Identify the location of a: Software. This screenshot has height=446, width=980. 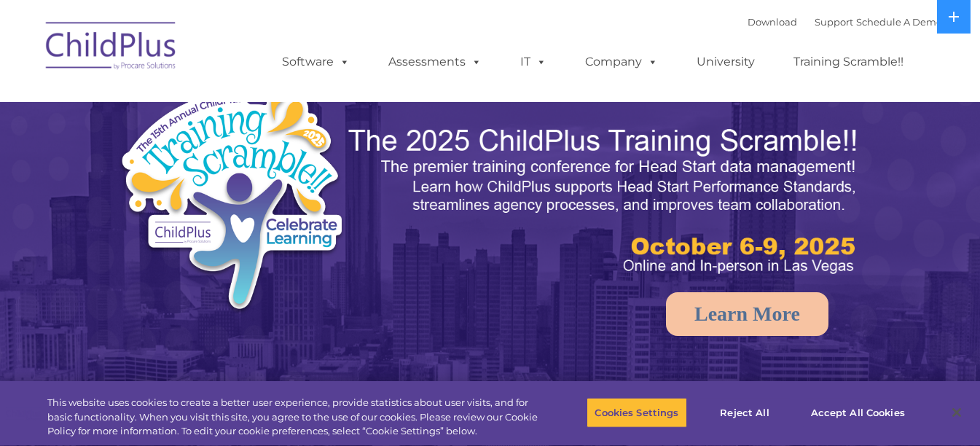
(316, 62).